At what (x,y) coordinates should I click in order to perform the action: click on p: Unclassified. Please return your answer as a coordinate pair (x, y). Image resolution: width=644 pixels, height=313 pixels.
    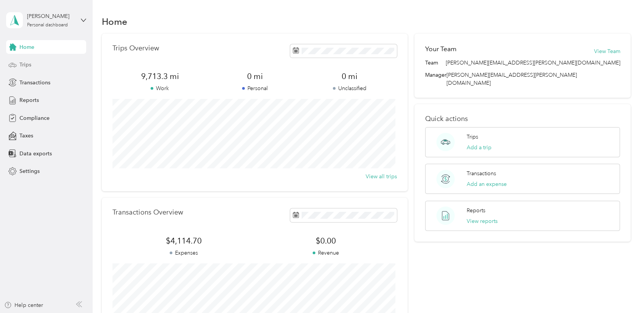
    Looking at the image, I should click on (349, 88).